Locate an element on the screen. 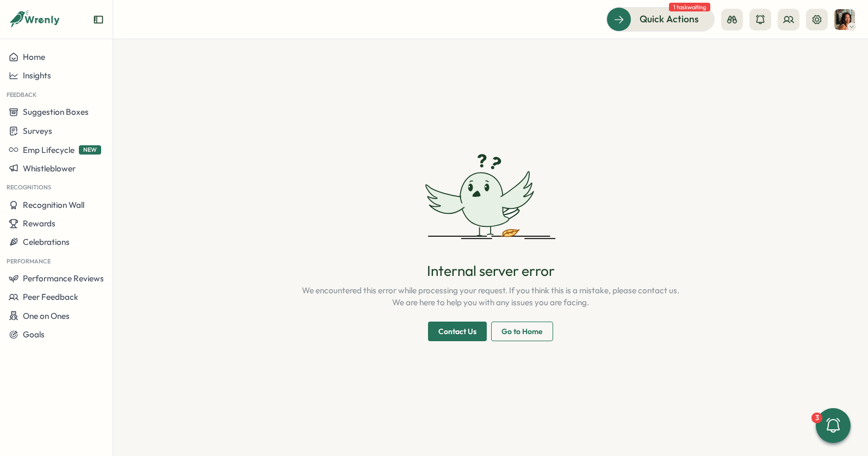  button: Go to Home is located at coordinates (522, 332).